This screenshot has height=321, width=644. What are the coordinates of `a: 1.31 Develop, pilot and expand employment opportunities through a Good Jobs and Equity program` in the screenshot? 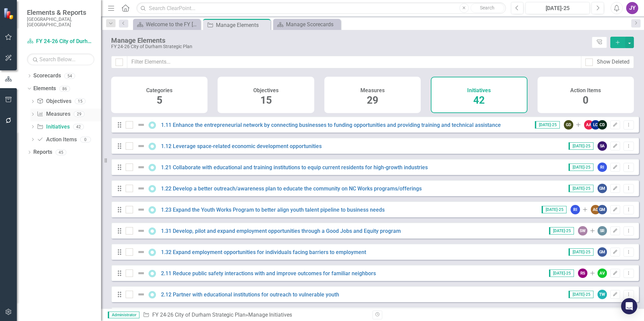 It's located at (281, 231).